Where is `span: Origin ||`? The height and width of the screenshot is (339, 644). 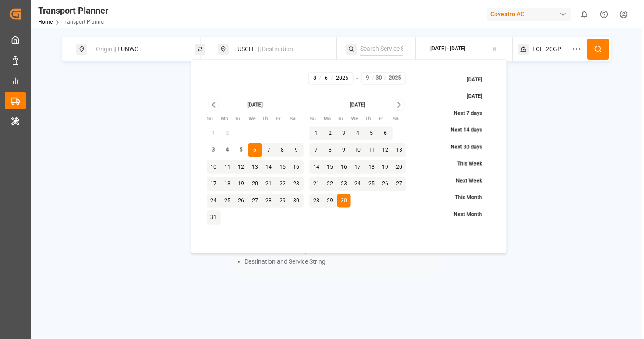 span: Origin || is located at coordinates (106, 49).